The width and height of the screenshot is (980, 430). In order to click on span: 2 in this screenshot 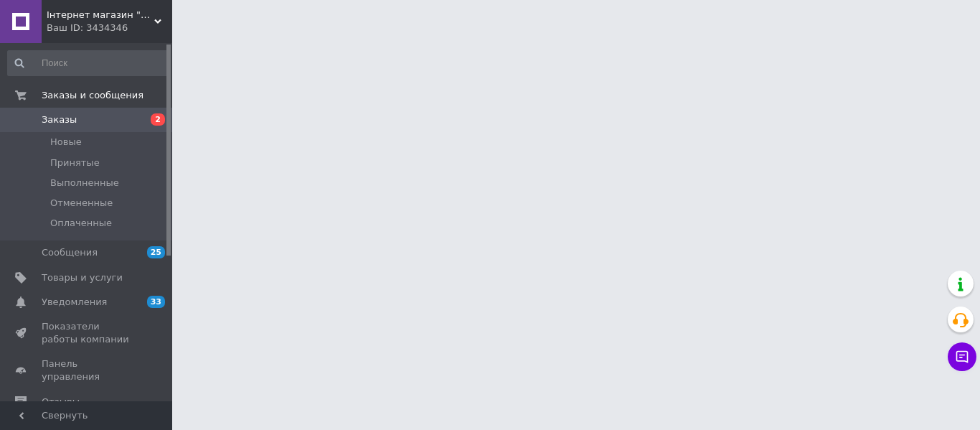, I will do `click(158, 120)`.